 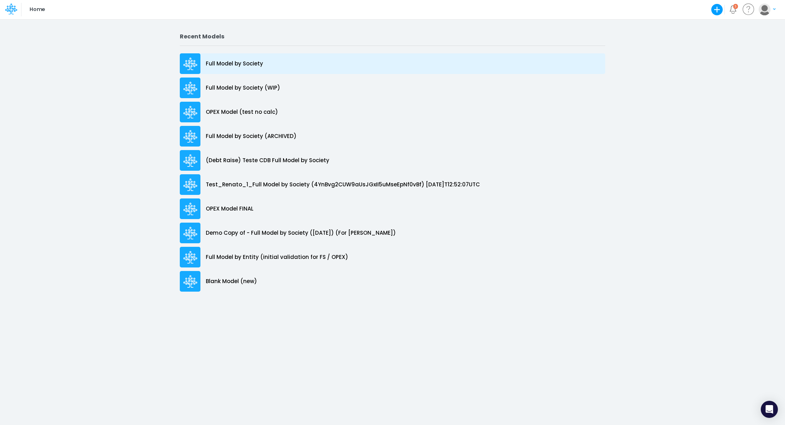 What do you see at coordinates (231, 282) in the screenshot?
I see `p: Blank Model (new)` at bounding box center [231, 282].